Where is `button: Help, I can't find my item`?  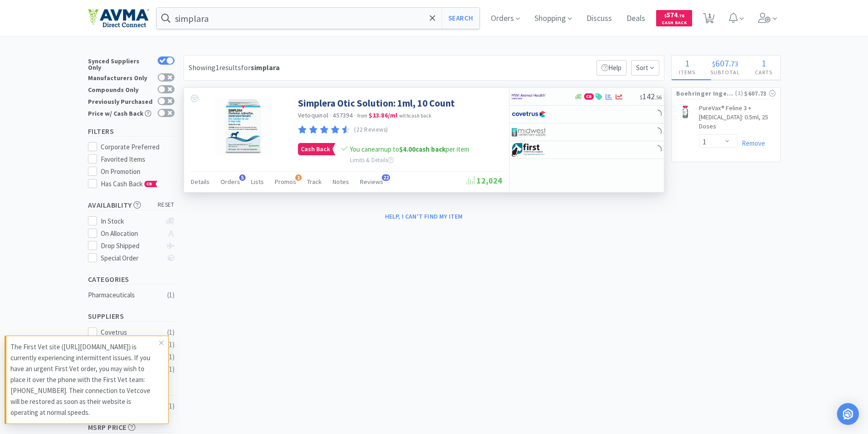 button: Help, I can't find my item is located at coordinates (424, 216).